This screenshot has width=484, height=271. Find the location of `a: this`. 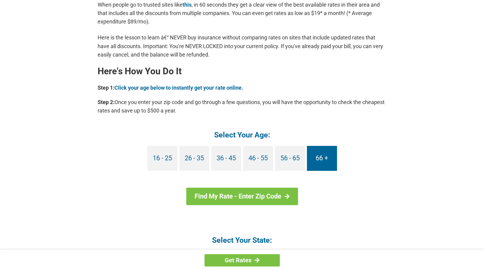

a: this is located at coordinates (187, 5).